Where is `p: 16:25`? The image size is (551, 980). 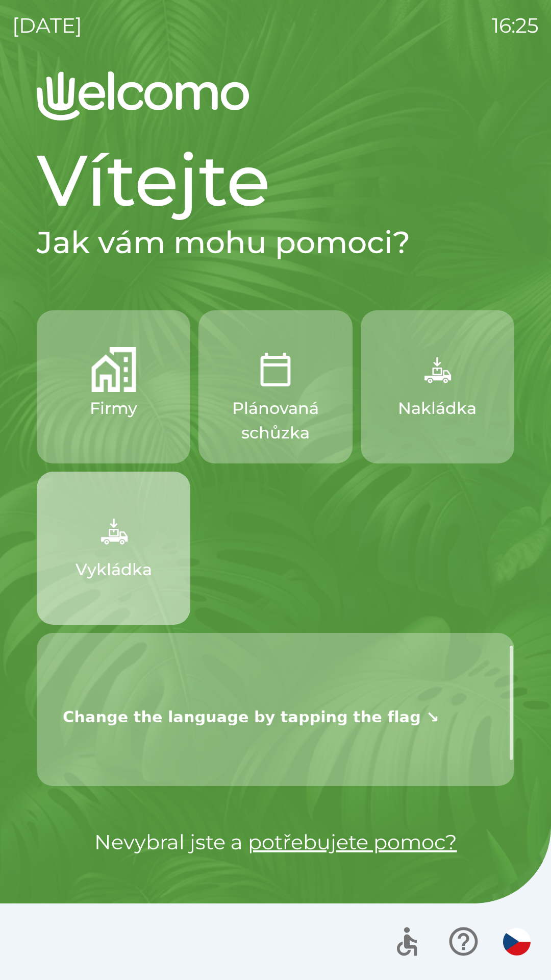 p: 16:25 is located at coordinates (515, 25).